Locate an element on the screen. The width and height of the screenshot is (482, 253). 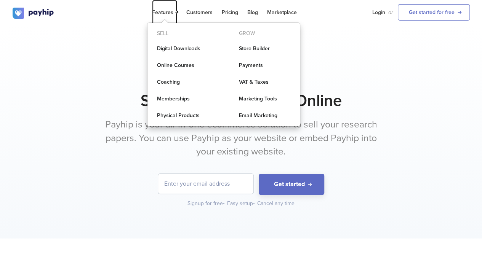
a: Marketing Tools is located at coordinates (264, 99).